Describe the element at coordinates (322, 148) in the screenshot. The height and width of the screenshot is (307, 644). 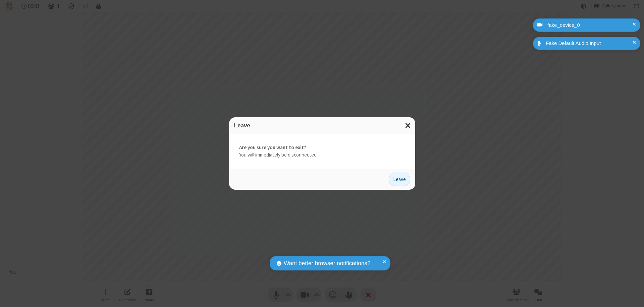
I see `strong: Are you sure you want to exit?` at that location.